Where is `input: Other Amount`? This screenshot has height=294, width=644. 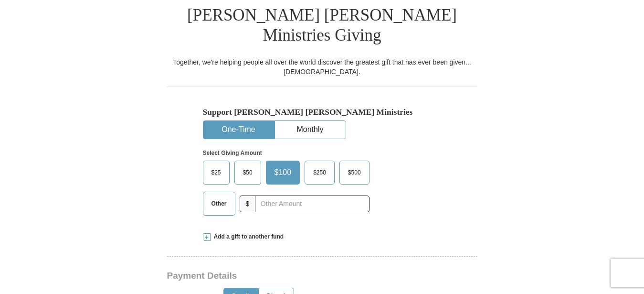
input: Other Amount is located at coordinates (311, 203).